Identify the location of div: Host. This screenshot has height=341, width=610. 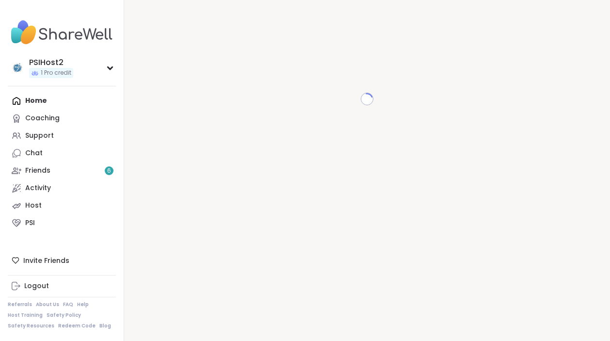
(33, 206).